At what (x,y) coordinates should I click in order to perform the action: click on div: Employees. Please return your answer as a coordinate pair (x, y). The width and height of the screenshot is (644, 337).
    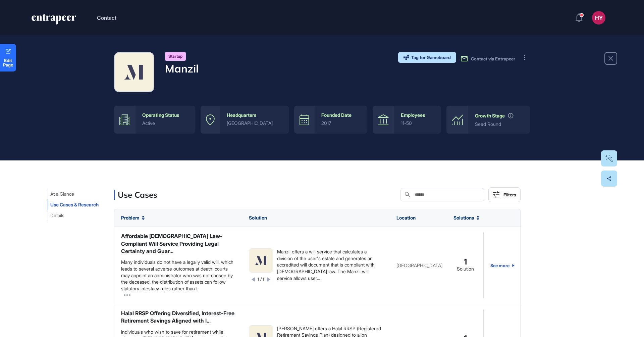
    Looking at the image, I should click on (413, 115).